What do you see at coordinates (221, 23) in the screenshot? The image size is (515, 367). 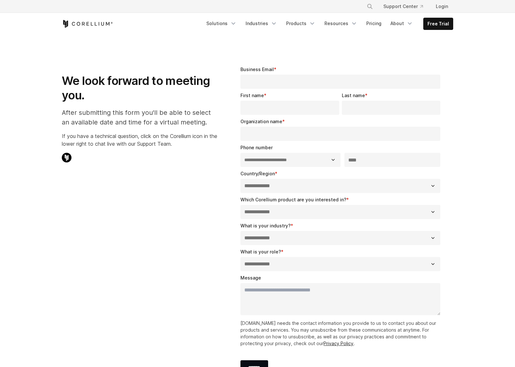 I see `a: Solutions` at bounding box center [221, 23].